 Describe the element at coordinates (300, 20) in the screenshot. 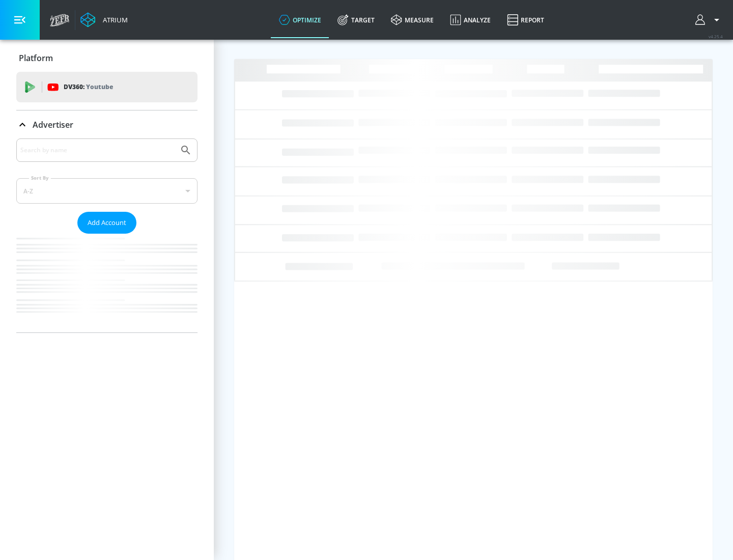

I see `a: optimize` at that location.